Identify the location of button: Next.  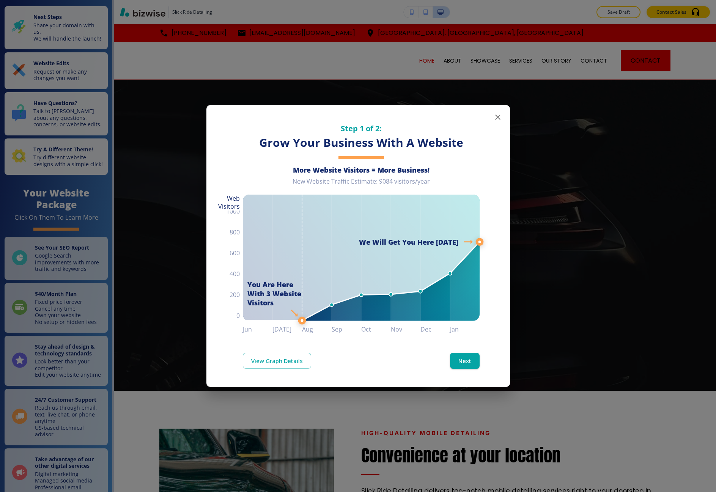
(465, 361).